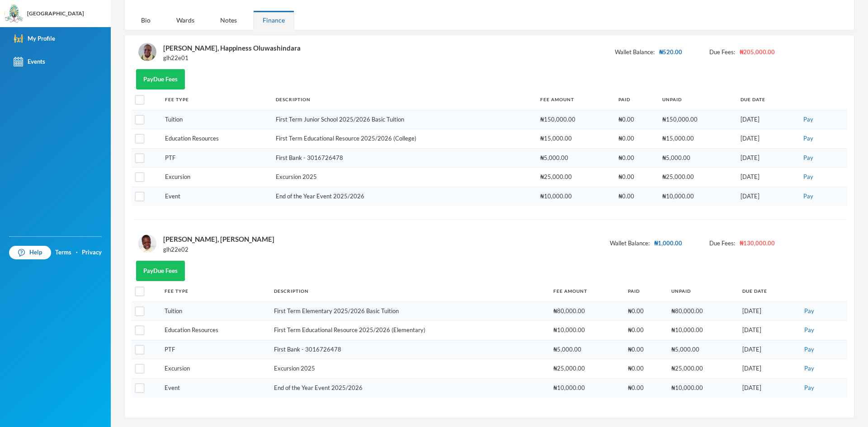 The width and height of the screenshot is (868, 427). Describe the element at coordinates (409, 330) in the screenshot. I see `td: First Term Educational Resource 2025/2026 (Elementary)` at that location.